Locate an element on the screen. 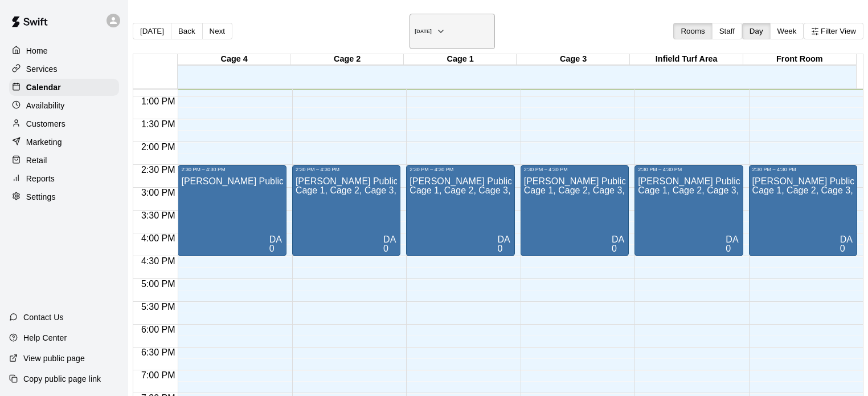 Image resolution: width=868 pixels, height=396 pixels. span: 3:30 PM is located at coordinates (158, 215).